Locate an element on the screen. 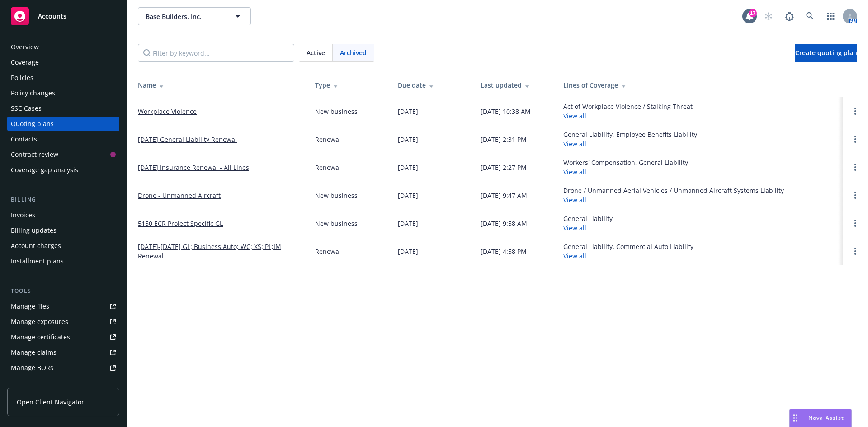 This screenshot has height=427, width=868. button: Base Builders, Inc. is located at coordinates (194, 16).